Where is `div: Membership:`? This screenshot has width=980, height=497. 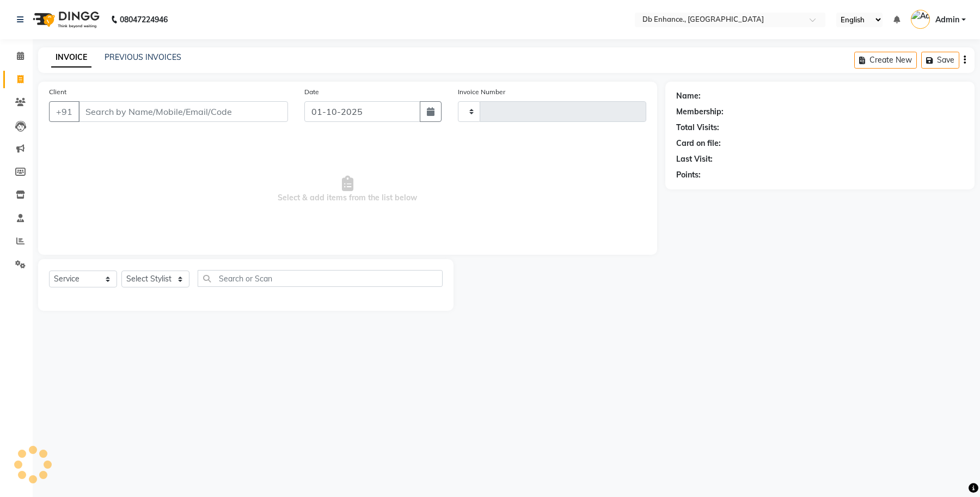
div: Membership: is located at coordinates (700, 112).